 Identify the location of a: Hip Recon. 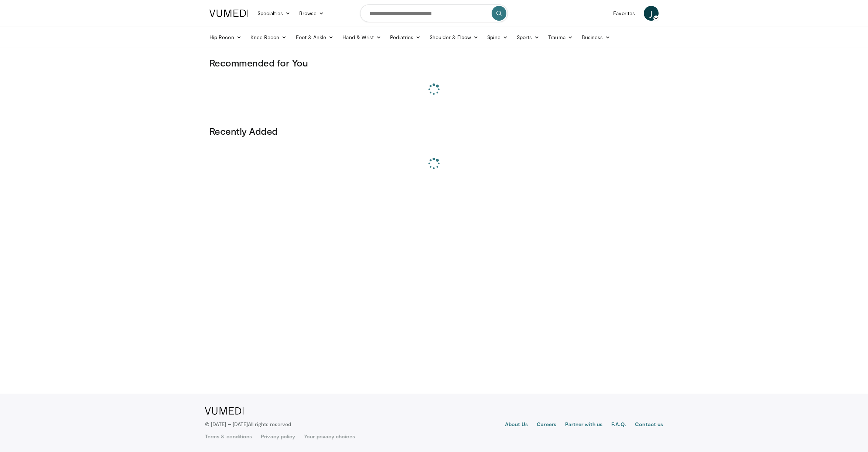
(225, 37).